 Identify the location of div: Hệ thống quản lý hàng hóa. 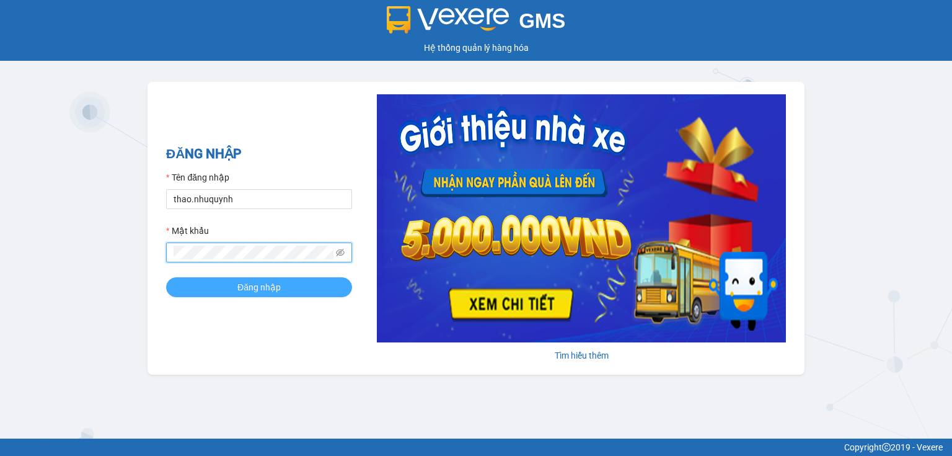
(476, 48).